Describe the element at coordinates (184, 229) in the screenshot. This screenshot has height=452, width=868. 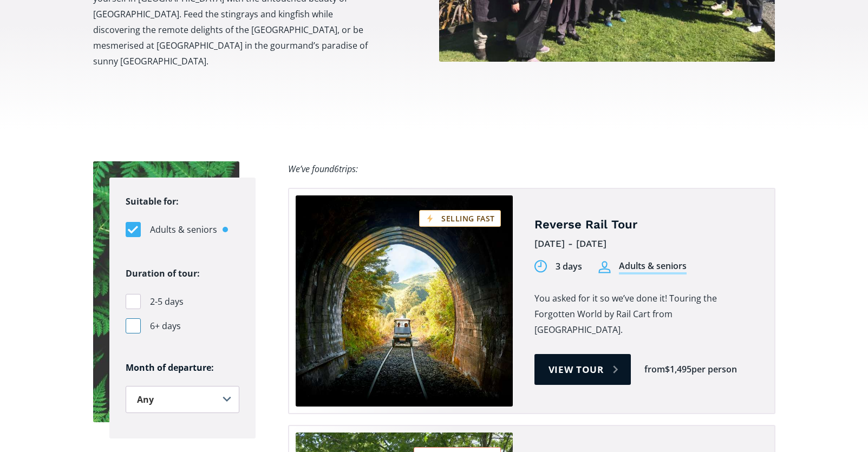
I see `span: Adults & seniors` at that location.